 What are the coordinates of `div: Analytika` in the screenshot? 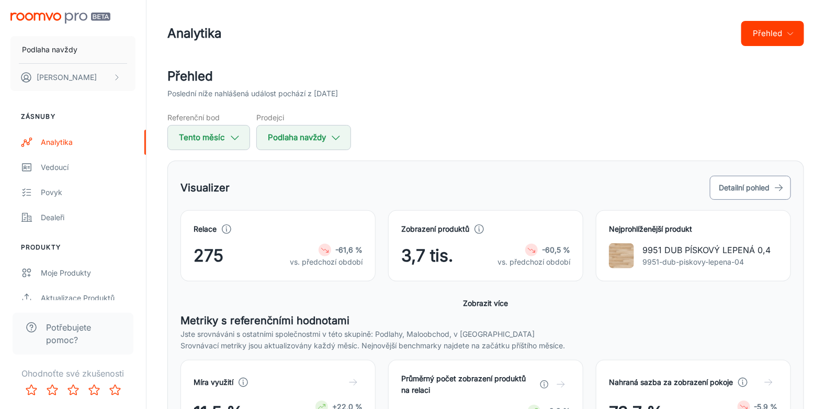 It's located at (88, 142).